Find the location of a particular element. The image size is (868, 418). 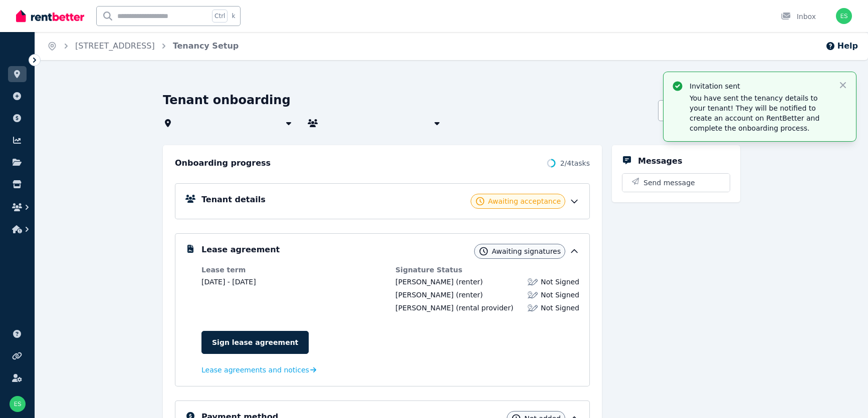

button: Cancel is located at coordinates (677, 110).